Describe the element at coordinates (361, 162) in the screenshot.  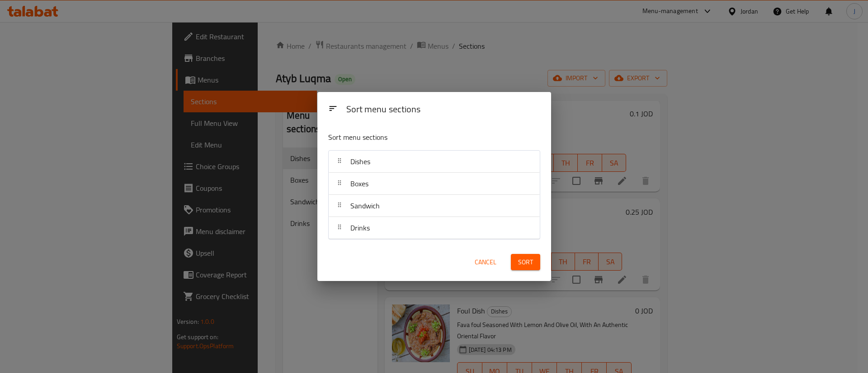
I see `span: Dishes` at that location.